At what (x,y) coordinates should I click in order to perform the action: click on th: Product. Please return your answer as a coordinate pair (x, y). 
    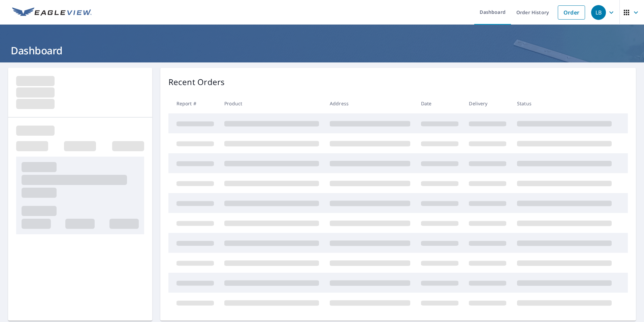
    Looking at the image, I should click on (271, 104).